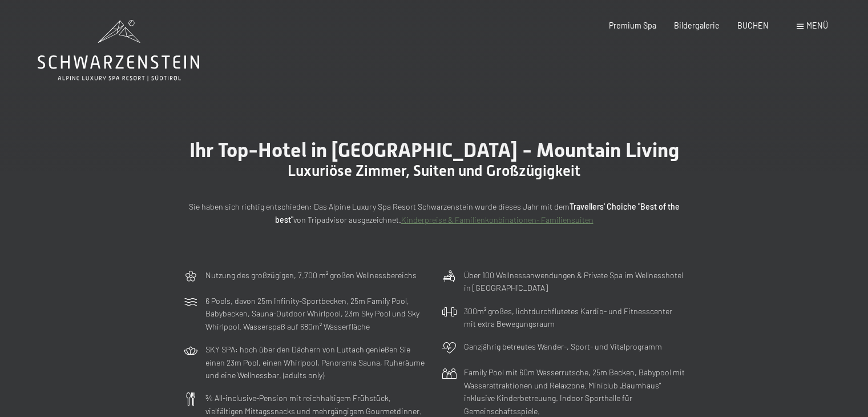 The height and width of the screenshot is (417, 868). I want to click on a: Kinderpreise & Familienkonbinationen- Familiensuiten, so click(497, 219).